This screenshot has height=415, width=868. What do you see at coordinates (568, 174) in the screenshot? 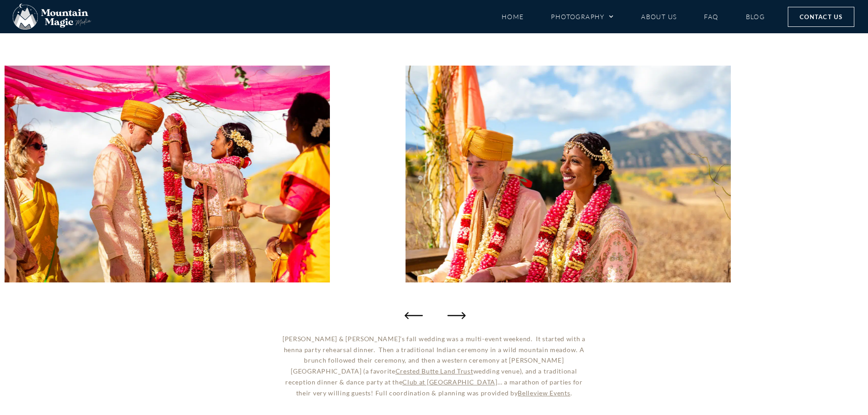
I see `div: 20 / 93` at bounding box center [568, 174].